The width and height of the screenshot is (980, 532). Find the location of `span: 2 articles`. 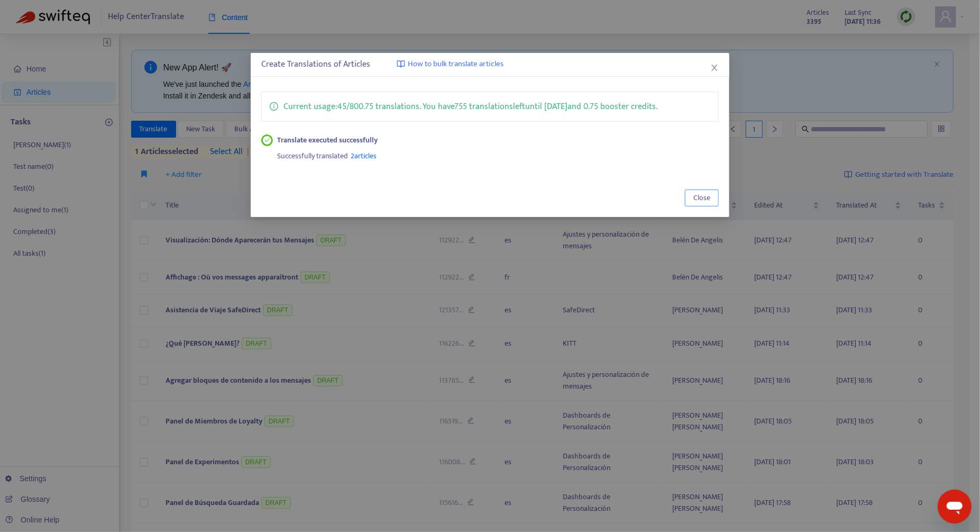

span: 2 articles is located at coordinates (363, 155).